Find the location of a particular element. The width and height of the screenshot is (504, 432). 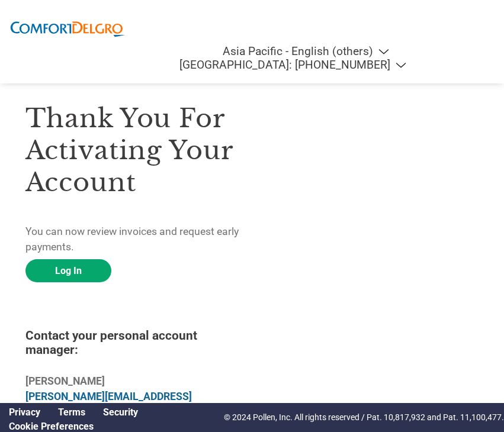

h4: Contact your personal account manager: is located at coordinates (138, 343).